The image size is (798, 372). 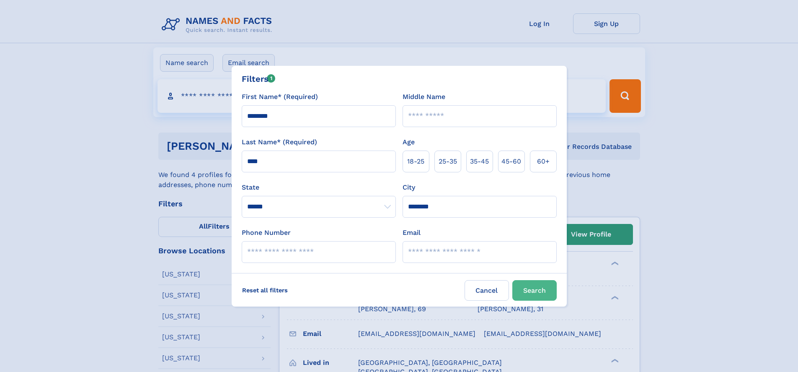 I want to click on label: Email, so click(x=411, y=232).